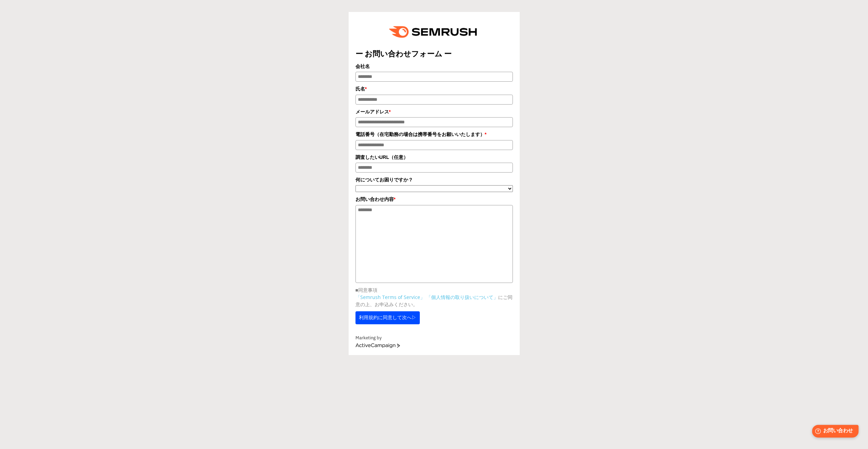 This screenshot has height=449, width=868. I want to click on label: メールアドレス, so click(434, 112).